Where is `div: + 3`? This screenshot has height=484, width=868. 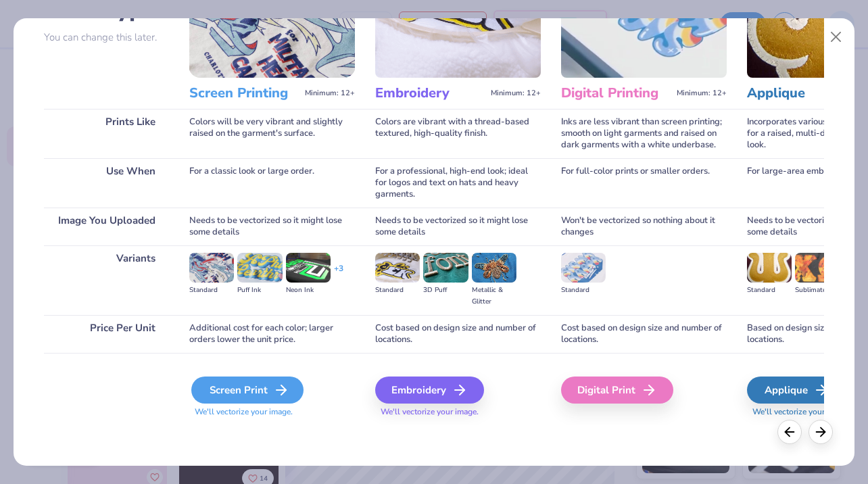 div: + 3 is located at coordinates (339, 275).